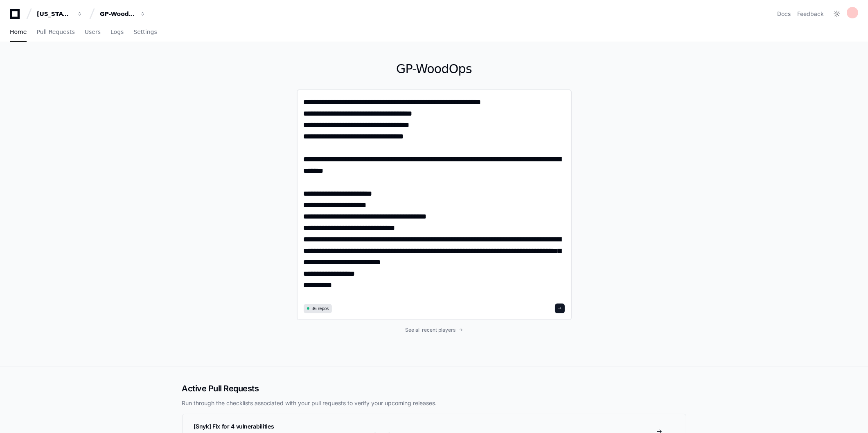 The height and width of the screenshot is (433, 868). I want to click on span: Logs, so click(117, 32).